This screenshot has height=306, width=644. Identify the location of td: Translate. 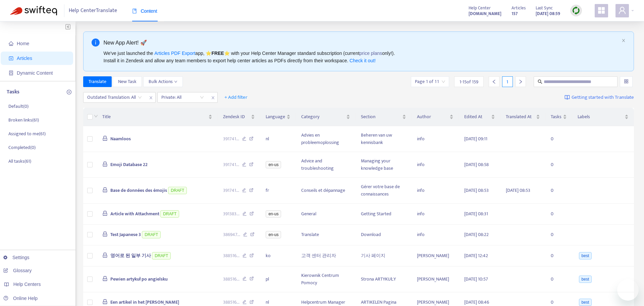
(325, 235).